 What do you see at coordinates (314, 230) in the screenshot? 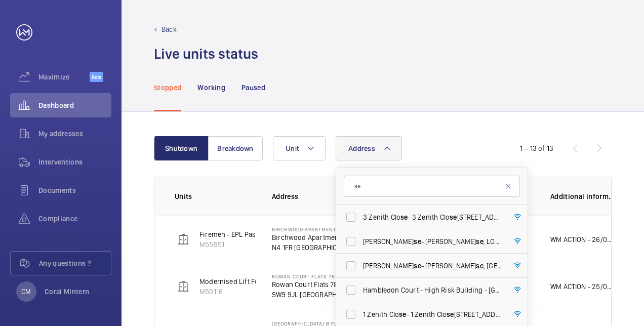
I see `p: Birchwood Apartments - High Risk Building` at bounding box center [314, 230].